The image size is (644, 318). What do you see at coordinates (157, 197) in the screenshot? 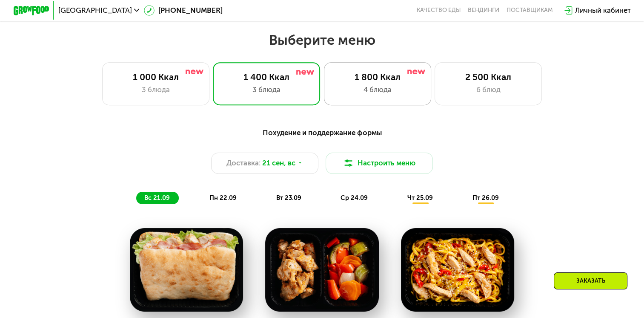
I see `span: вс 21.09` at bounding box center [157, 197].